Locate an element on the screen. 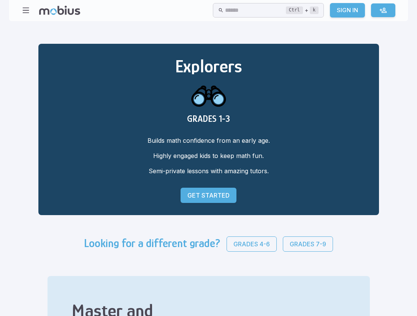 This screenshot has height=316, width=417. kbd: k is located at coordinates (314, 10).